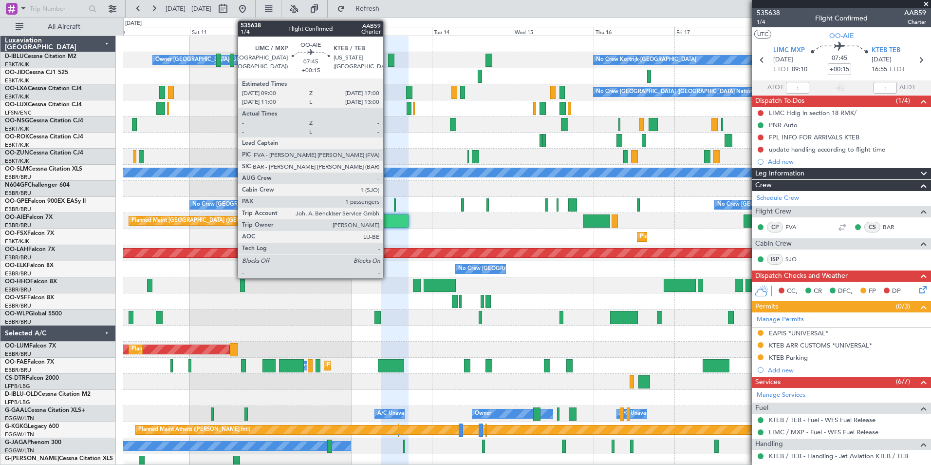 This screenshot has width=931, height=465. What do you see at coordinates (762, 408) in the screenshot?
I see `span: Fuel` at bounding box center [762, 408].